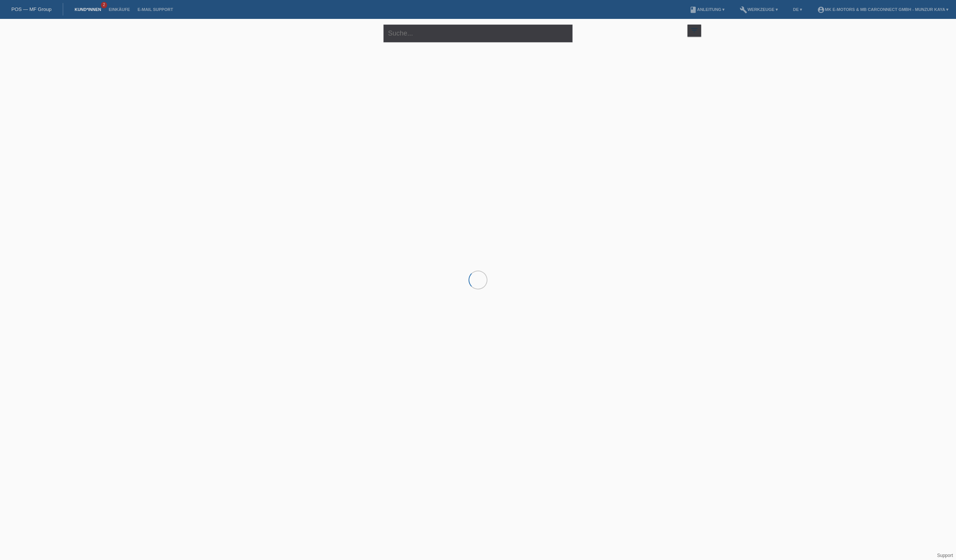 The height and width of the screenshot is (560, 956). What do you see at coordinates (707, 10) in the screenshot?
I see `a: bookAnleitung ▾` at bounding box center [707, 10].